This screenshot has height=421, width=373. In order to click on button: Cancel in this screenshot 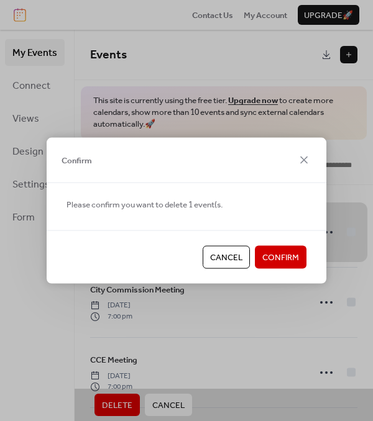, I will do `click(226, 257)`.